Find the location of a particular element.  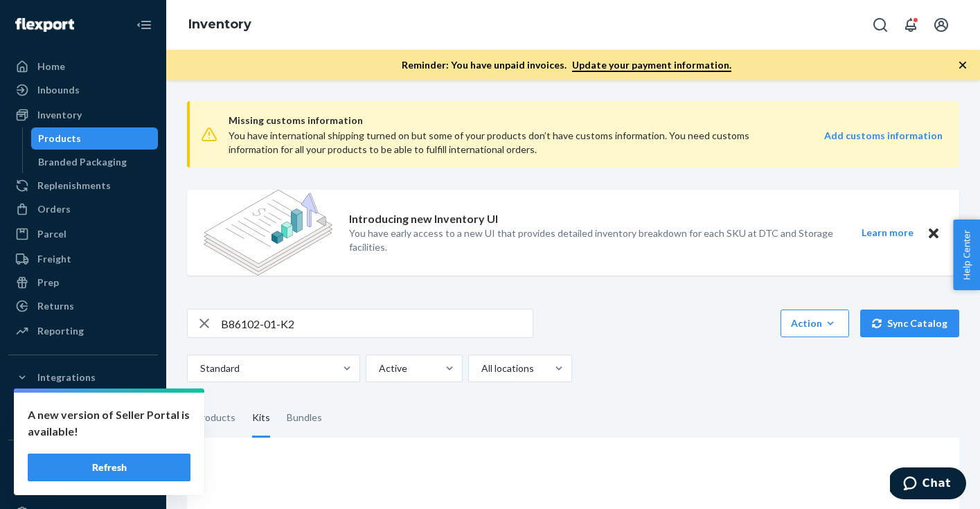

a: Update your payment information. is located at coordinates (652, 66).